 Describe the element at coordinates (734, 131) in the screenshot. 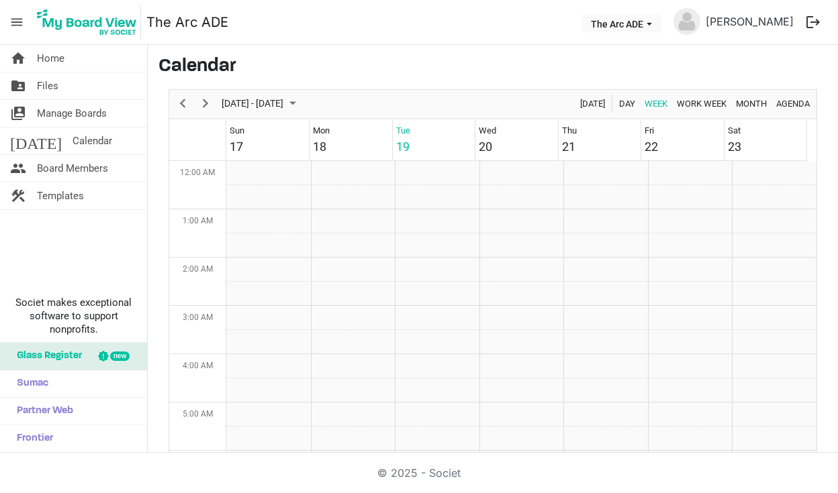

I see `div: Sat` at that location.